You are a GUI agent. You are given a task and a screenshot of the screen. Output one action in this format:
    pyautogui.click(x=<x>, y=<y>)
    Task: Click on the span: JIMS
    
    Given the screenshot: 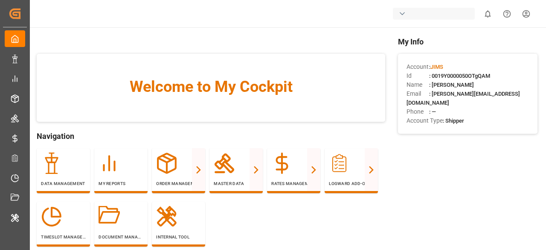 What is the action you would take?
    pyautogui.click(x=437, y=67)
    